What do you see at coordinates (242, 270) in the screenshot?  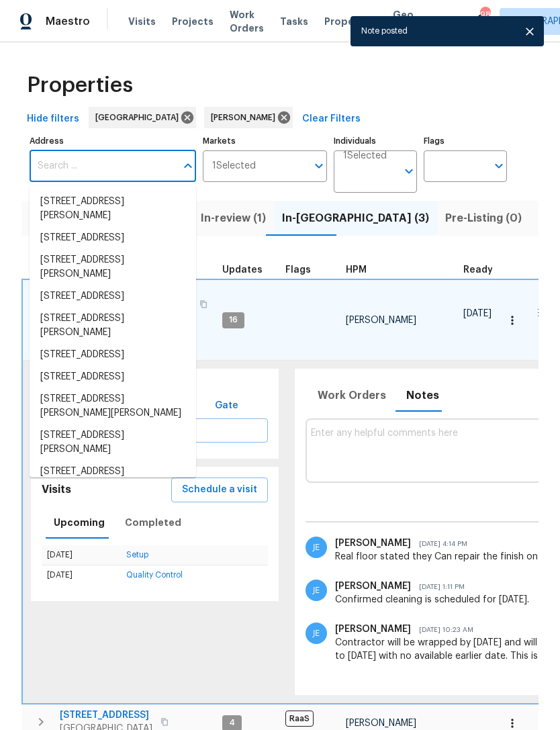 I see `span: Updates` at bounding box center [242, 270].